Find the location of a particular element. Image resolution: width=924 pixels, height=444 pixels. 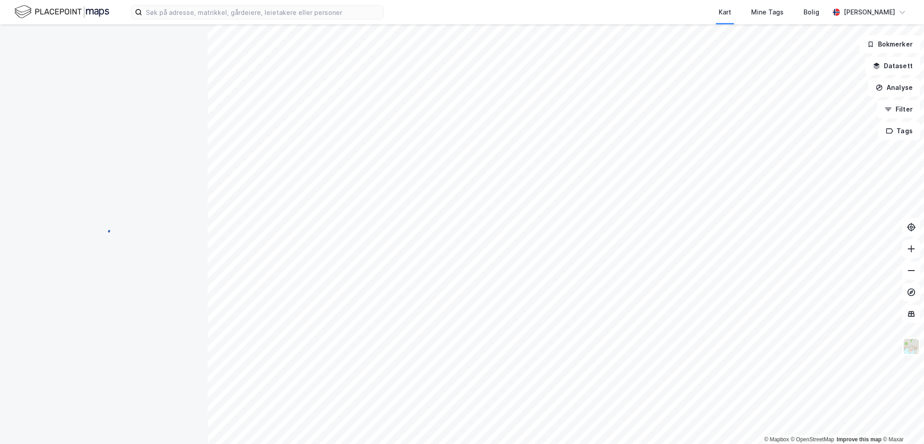

img: Z is located at coordinates (912, 346).